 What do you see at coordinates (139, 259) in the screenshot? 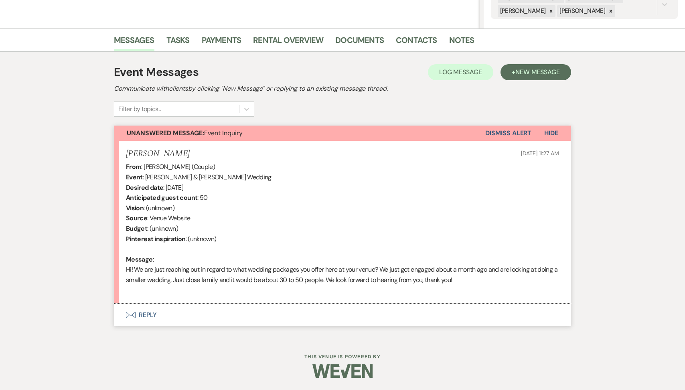
I see `b: Message` at bounding box center [139, 259].